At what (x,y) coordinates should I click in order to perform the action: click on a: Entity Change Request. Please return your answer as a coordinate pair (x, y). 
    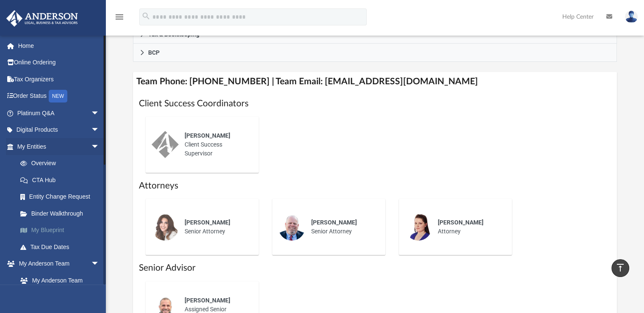
    Looking at the image, I should click on (62, 197).